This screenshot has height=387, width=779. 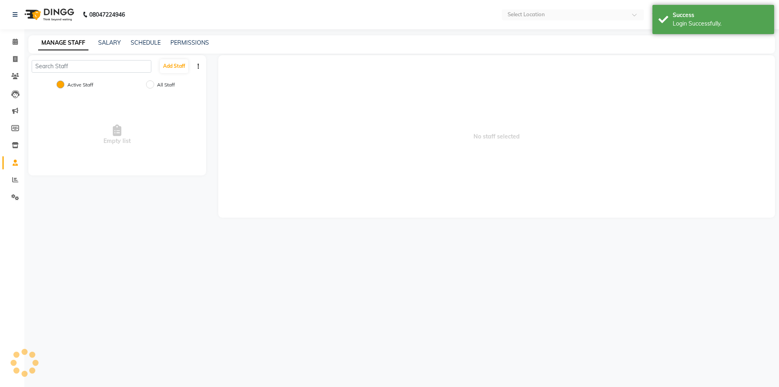 What do you see at coordinates (497, 136) in the screenshot?
I see `span: No staff selected` at bounding box center [497, 136].